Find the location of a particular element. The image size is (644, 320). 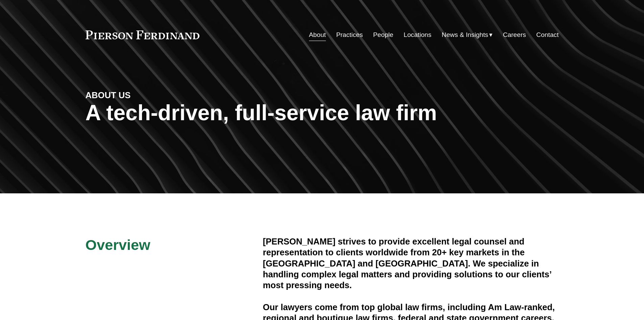

h1: A tech-driven, full-service law firm is located at coordinates (323, 113).